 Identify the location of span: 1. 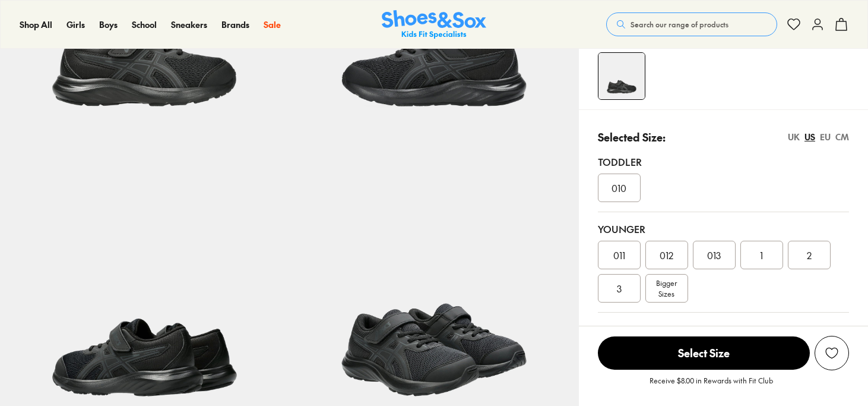
(762, 255).